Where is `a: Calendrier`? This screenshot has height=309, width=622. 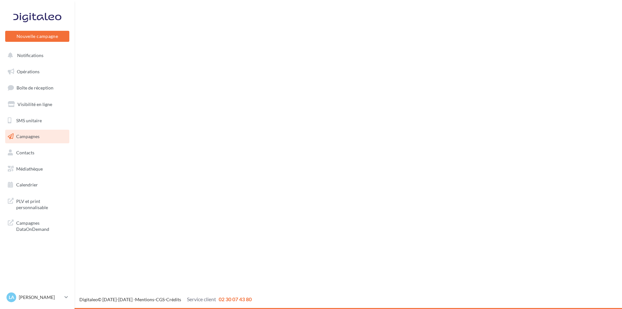
a: Calendrier is located at coordinates (37, 185).